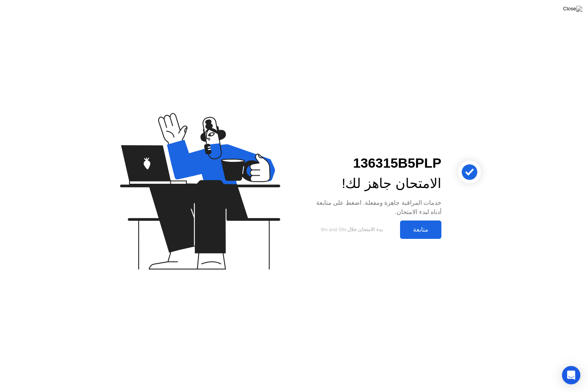 This screenshot has height=392, width=588. Describe the element at coordinates (420, 230) in the screenshot. I see `button: متابعة` at that location.